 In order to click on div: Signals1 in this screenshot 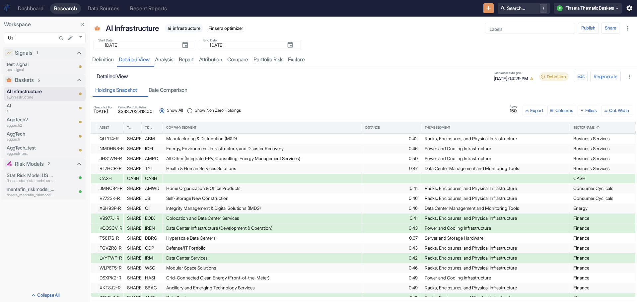, I will do `click(44, 53)`.